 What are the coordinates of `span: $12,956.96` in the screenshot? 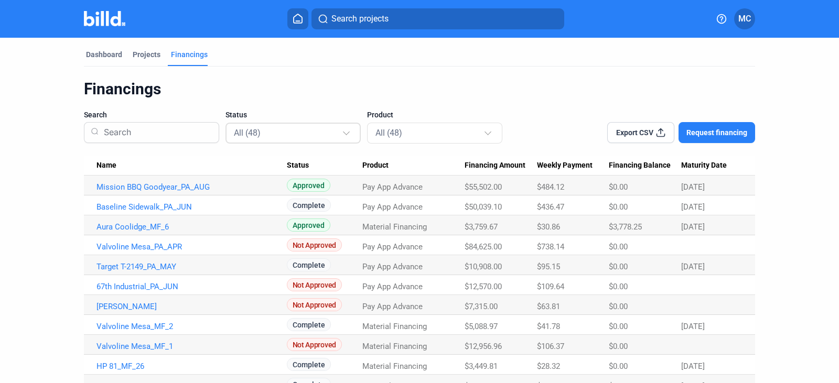 It's located at (483, 347).